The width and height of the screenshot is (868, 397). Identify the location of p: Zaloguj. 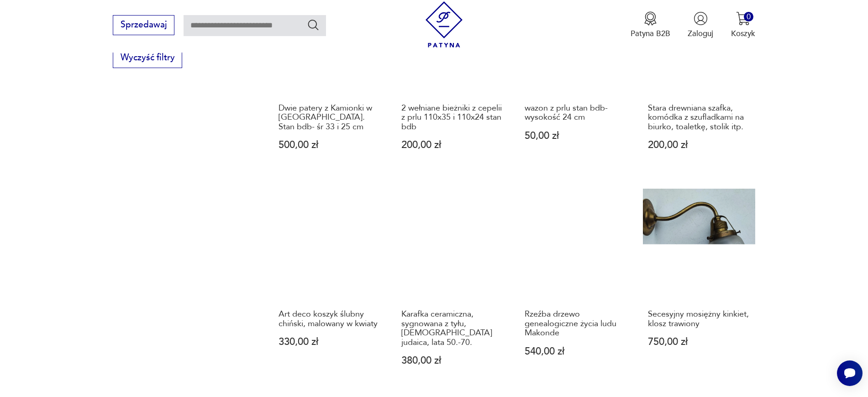
(700, 34).